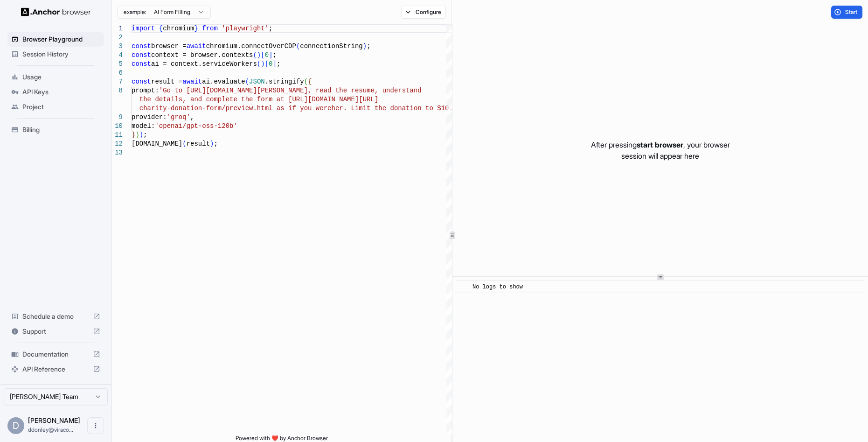 The width and height of the screenshot is (868, 442). What do you see at coordinates (55, 331) in the screenshot?
I see `div: Support` at bounding box center [55, 331].